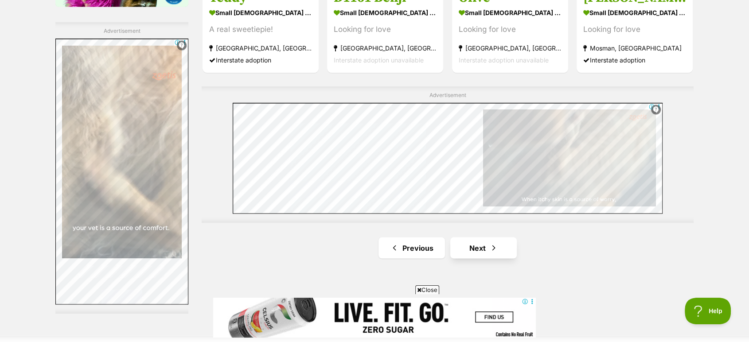 The image size is (749, 342). I want to click on span: Close, so click(427, 290).